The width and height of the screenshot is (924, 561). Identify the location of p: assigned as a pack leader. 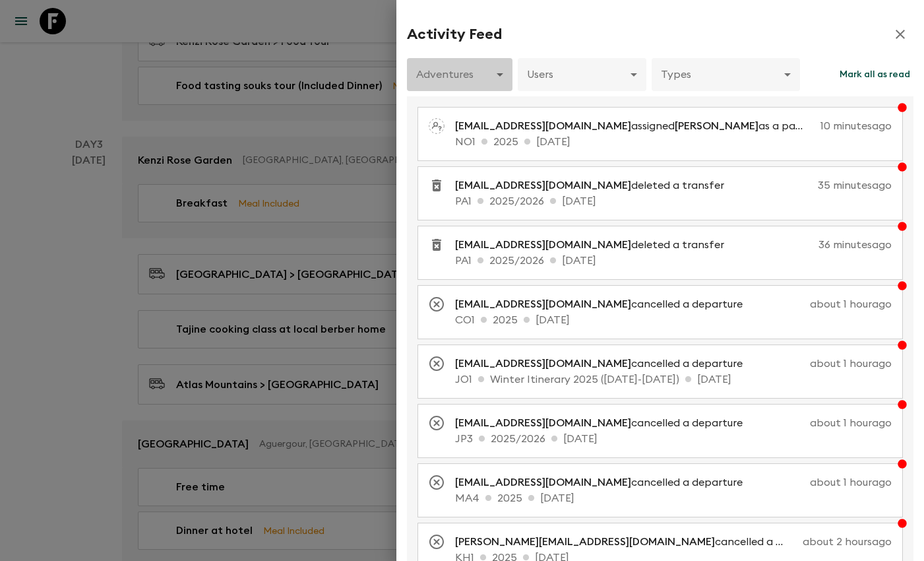
(635, 126).